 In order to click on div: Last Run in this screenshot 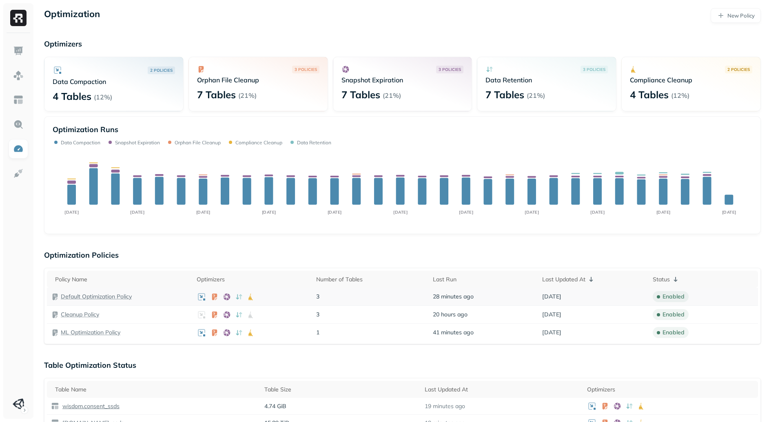, I will do `click(483, 279)`.